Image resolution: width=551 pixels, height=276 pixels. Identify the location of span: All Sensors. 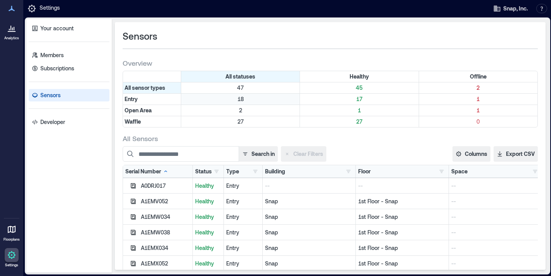
(140, 138).